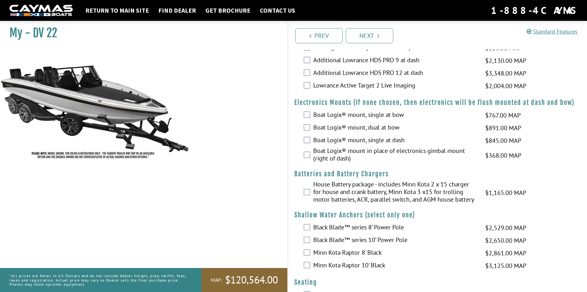 The height and width of the screenshot is (292, 587). Describe the element at coordinates (506, 266) in the screenshot. I see `span: $3,125.00 MAP` at that location.